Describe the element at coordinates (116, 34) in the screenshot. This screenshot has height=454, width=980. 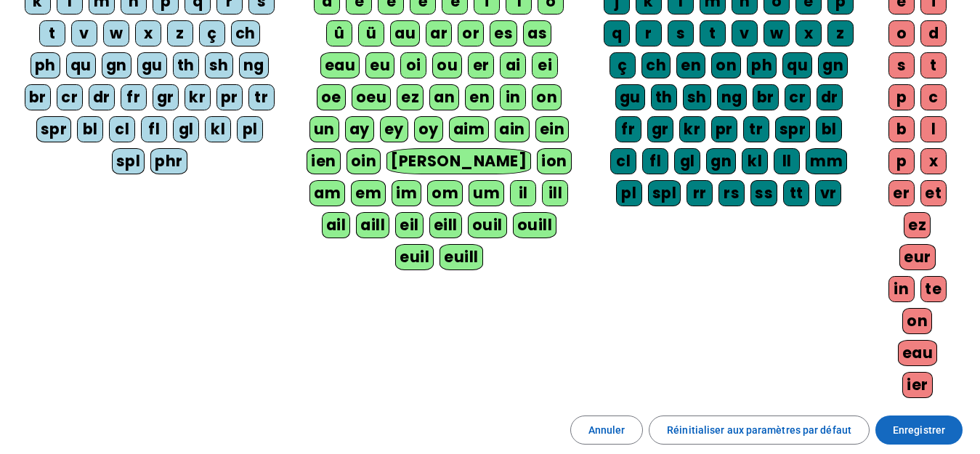
I see `div: w` at that location.